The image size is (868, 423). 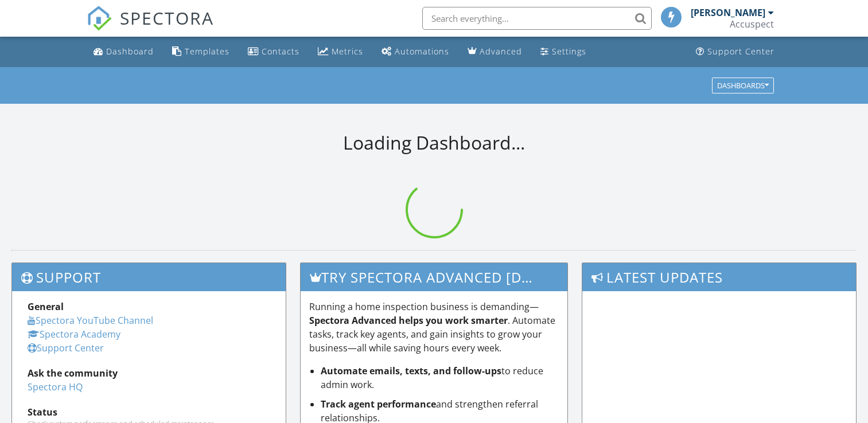 I want to click on a: Spectora HQ, so click(x=55, y=387).